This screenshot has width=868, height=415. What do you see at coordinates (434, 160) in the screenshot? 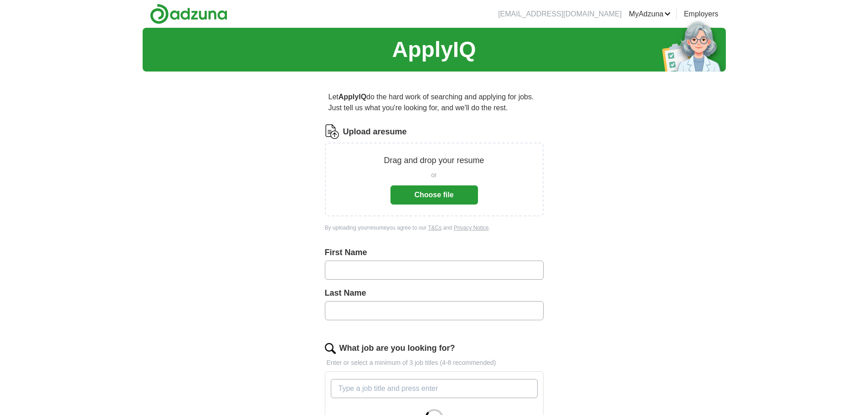
I see `p: Drag and drop your resume` at bounding box center [434, 160].